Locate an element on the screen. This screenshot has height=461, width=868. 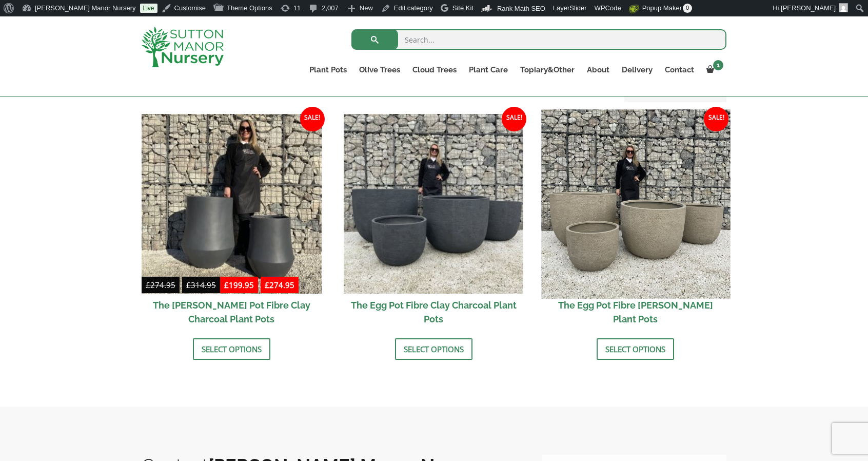
img: The Egg Pot Fibre Clay Charcoal Plant Pots is located at coordinates (434, 204).